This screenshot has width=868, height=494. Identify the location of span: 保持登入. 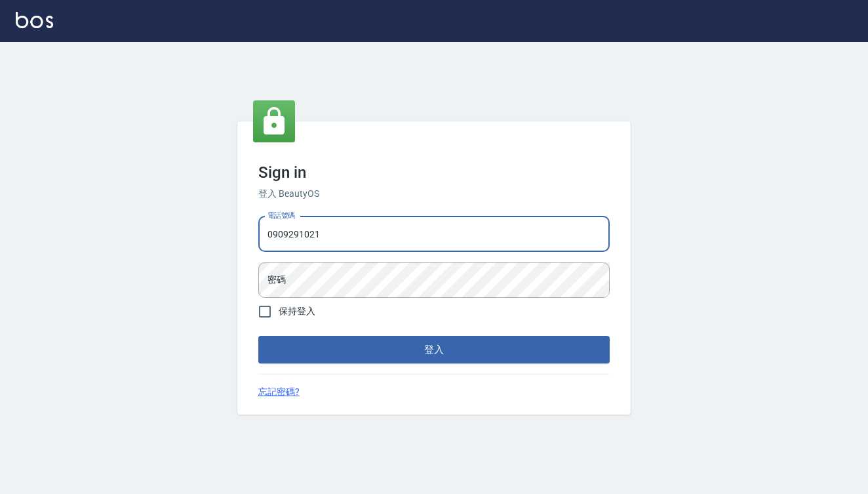
(297, 311).